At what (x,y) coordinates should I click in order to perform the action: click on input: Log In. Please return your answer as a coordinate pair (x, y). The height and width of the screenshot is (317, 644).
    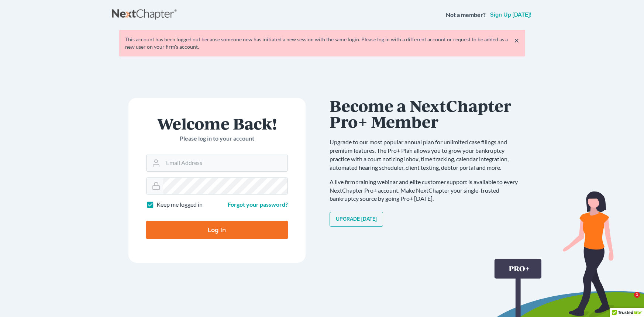
    Looking at the image, I should click on (217, 230).